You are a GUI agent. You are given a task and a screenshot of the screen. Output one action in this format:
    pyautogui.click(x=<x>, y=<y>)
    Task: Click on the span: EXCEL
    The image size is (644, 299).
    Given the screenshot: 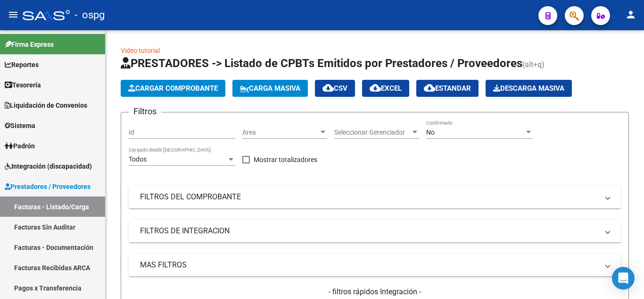 What is the action you would take?
    pyautogui.click(x=385, y=88)
    